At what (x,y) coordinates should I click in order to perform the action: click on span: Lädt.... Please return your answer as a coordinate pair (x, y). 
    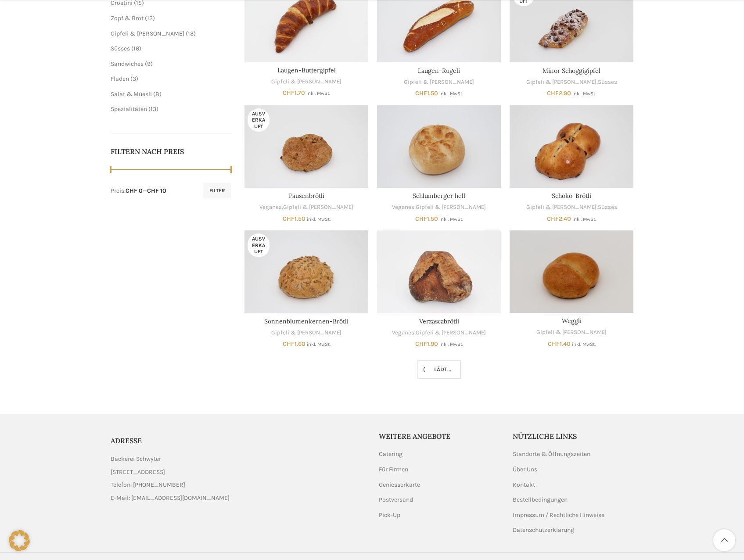
    Looking at the image, I should click on (439, 370).